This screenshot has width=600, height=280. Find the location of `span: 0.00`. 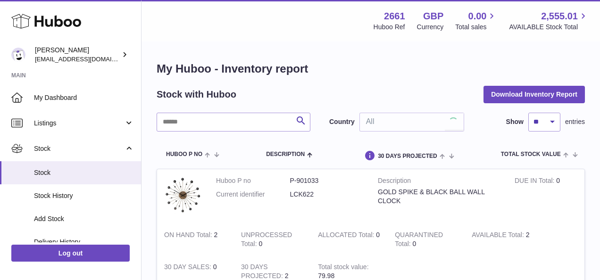

span: 0.00 is located at coordinates (477, 16).